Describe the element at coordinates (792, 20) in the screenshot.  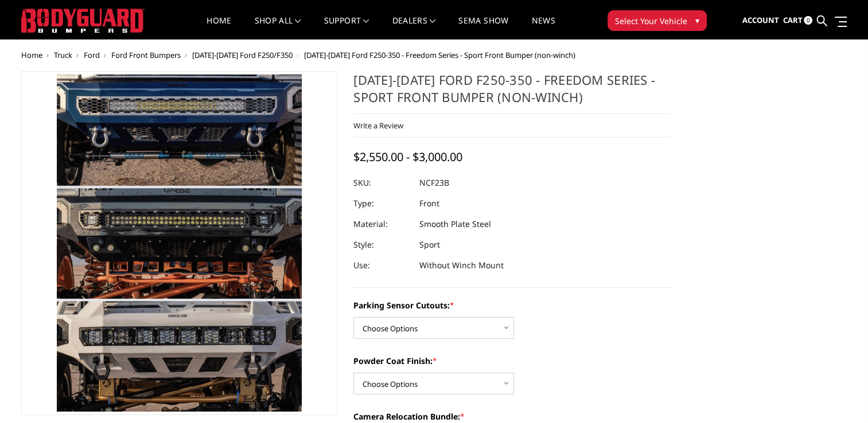
I see `span: Cart` at that location.